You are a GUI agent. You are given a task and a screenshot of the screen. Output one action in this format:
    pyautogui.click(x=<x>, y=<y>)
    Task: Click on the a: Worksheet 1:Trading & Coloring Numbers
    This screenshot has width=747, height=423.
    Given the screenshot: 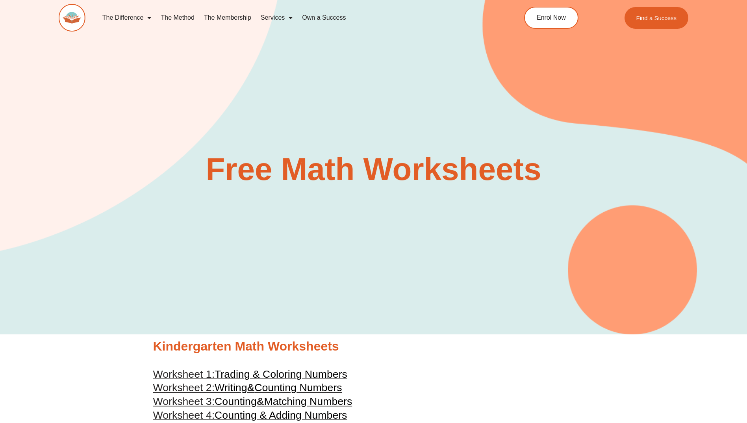 What is the action you would take?
    pyautogui.click(x=250, y=374)
    